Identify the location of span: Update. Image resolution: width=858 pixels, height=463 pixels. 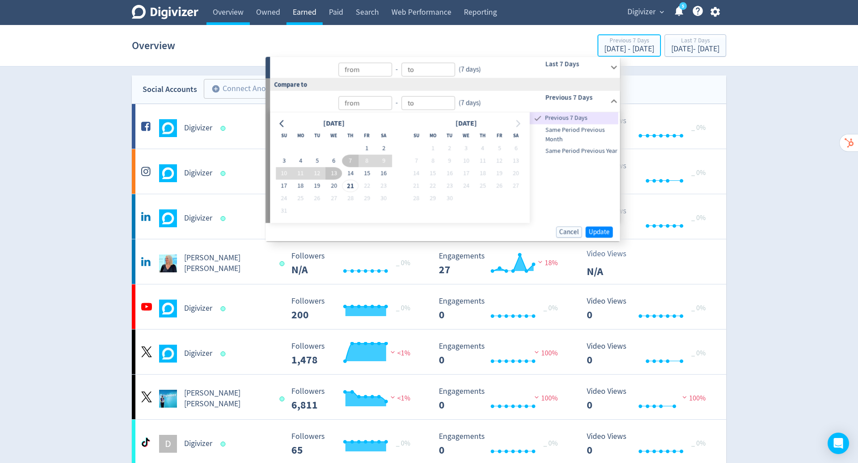
(599, 232).